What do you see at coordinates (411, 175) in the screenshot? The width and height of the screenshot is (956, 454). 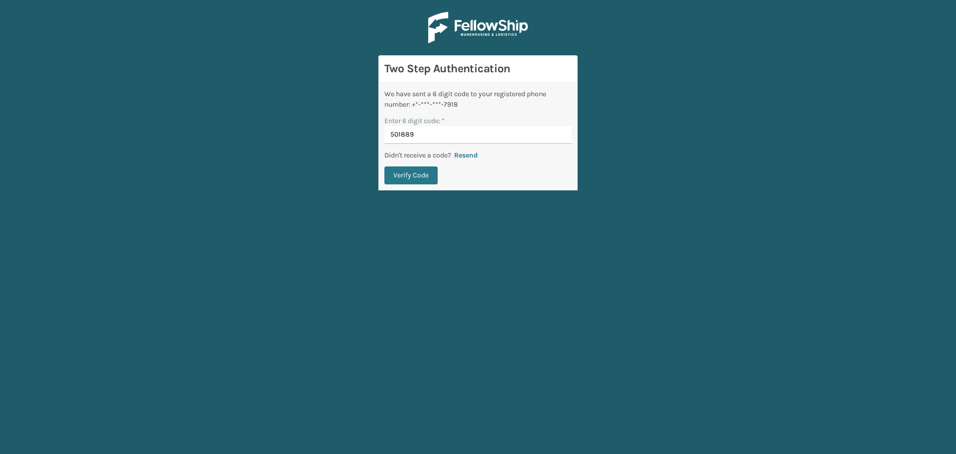 I see `button: Verify Code` at bounding box center [411, 175].